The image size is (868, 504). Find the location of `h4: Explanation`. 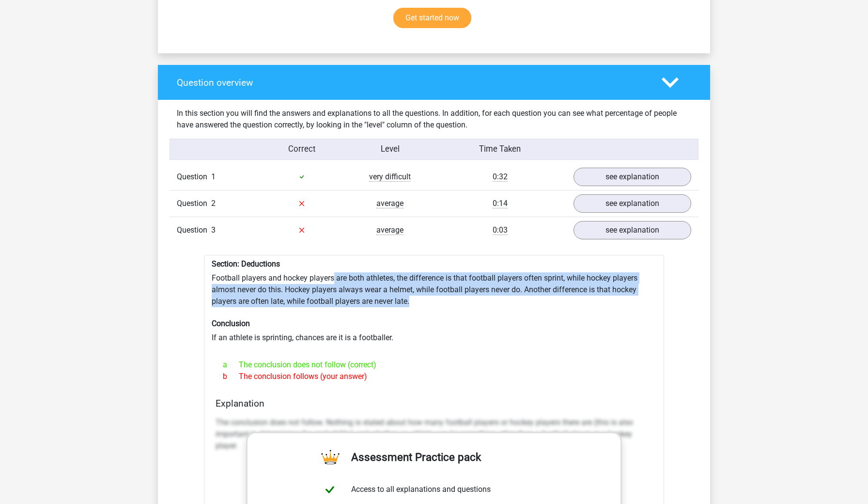

h4: Explanation is located at coordinates (434, 403).